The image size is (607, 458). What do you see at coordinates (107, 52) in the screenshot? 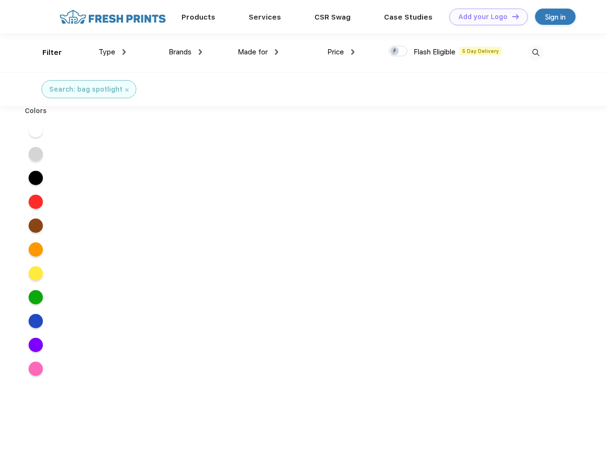
I see `span: Type` at bounding box center [107, 52].